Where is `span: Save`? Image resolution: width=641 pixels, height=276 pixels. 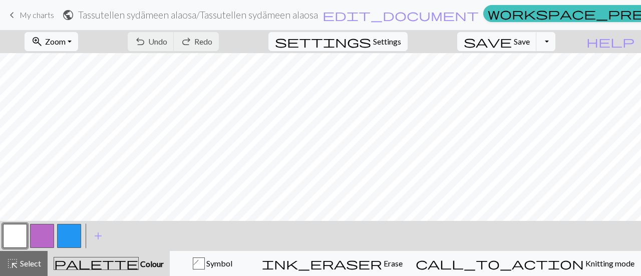 span: Save is located at coordinates (522, 41).